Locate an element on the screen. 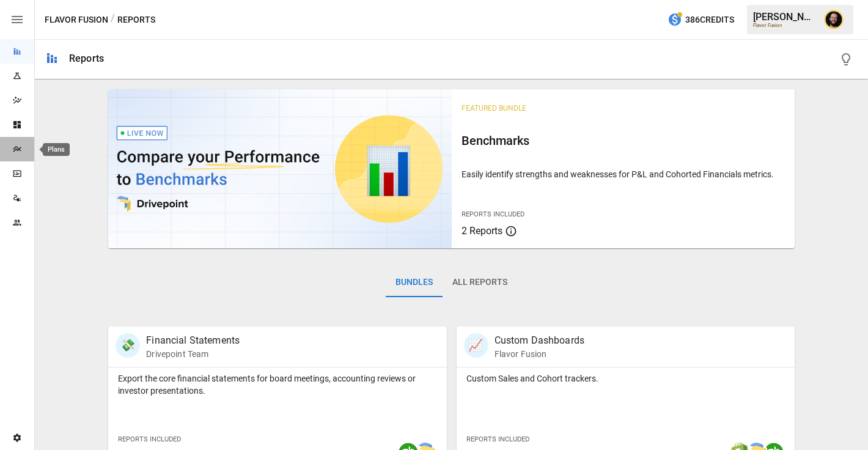 This screenshot has width=868, height=450. button: All Reports is located at coordinates (480, 282).